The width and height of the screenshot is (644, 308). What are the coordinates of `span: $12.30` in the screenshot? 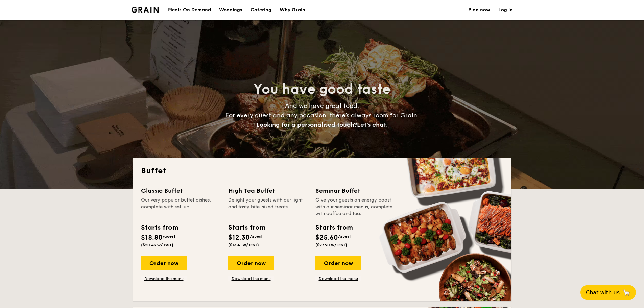 It's located at (239, 238).